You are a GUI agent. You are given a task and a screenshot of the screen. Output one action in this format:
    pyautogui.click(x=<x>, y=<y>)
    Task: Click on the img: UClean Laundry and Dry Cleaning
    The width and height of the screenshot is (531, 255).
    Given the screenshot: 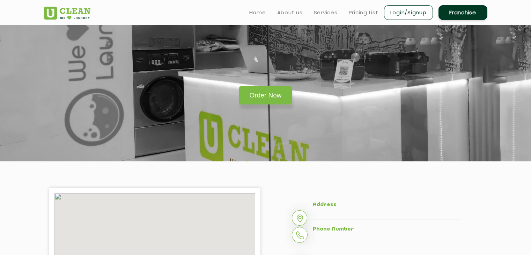 What is the action you would take?
    pyautogui.click(x=67, y=13)
    